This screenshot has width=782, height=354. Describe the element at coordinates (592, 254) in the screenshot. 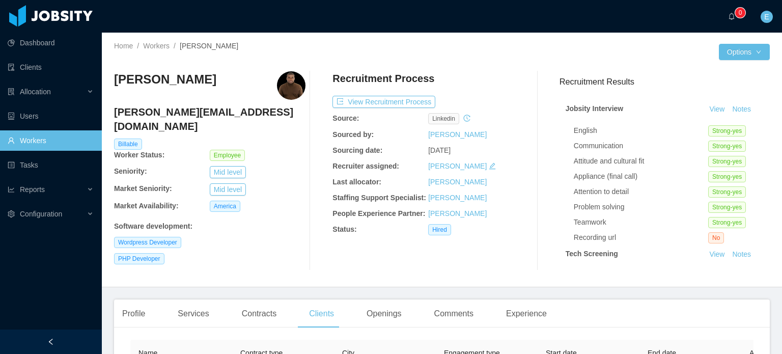

I see `strong: Tech Screening` at that location.